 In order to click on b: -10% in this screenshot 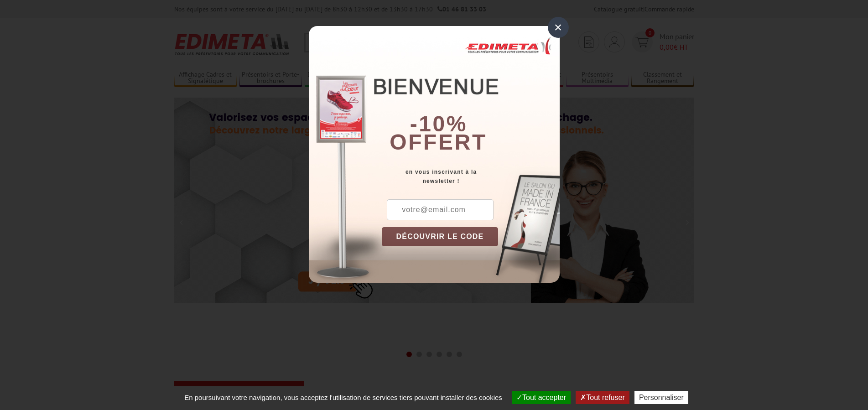, I will do `click(439, 124)`.